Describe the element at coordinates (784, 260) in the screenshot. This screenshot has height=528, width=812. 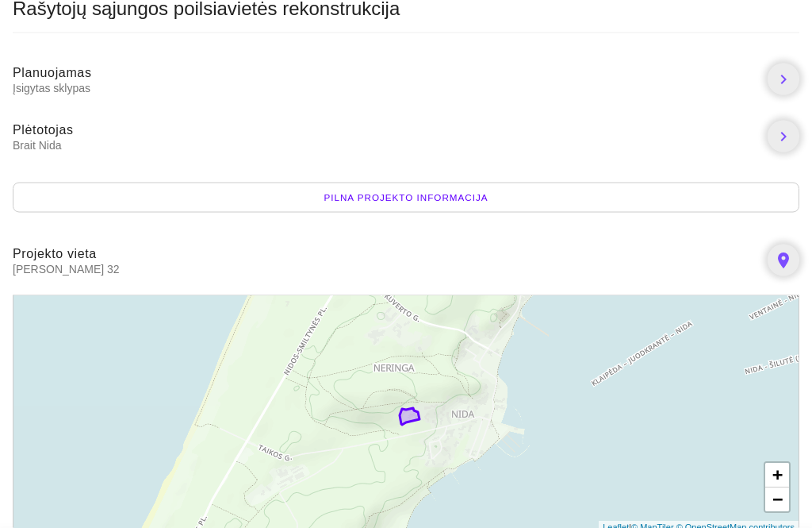
I see `i: place` at that location.